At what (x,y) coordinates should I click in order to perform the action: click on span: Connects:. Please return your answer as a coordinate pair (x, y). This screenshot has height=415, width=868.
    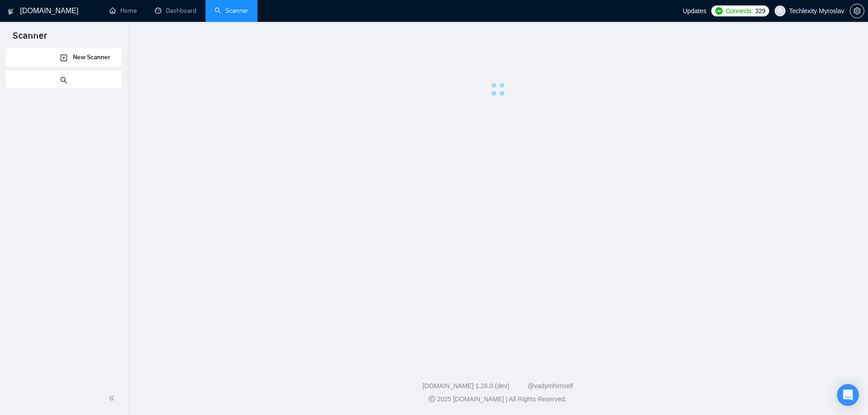
    Looking at the image, I should click on (739, 11).